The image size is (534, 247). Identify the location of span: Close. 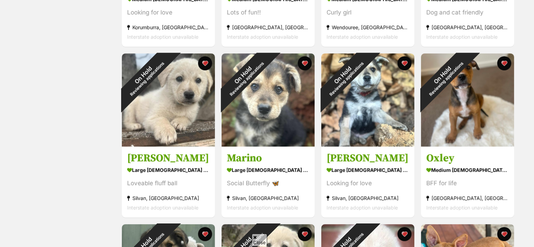
(259, 239).